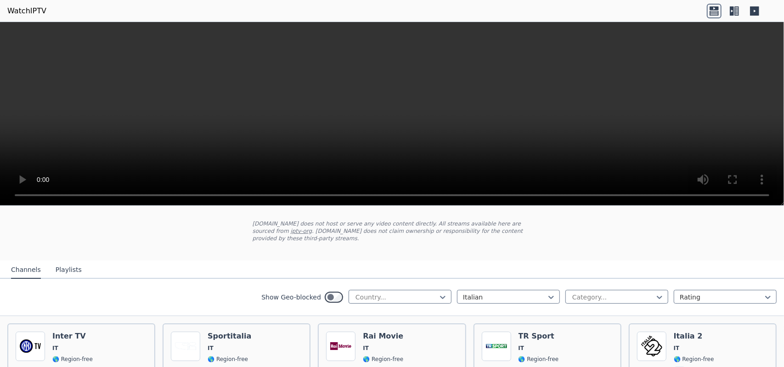 The image size is (784, 367). What do you see at coordinates (383, 336) in the screenshot?
I see `h6: Rai Movie` at bounding box center [383, 336].